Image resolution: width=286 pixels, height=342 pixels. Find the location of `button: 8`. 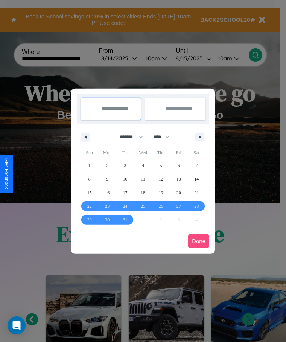

button: 8 is located at coordinates (89, 179).